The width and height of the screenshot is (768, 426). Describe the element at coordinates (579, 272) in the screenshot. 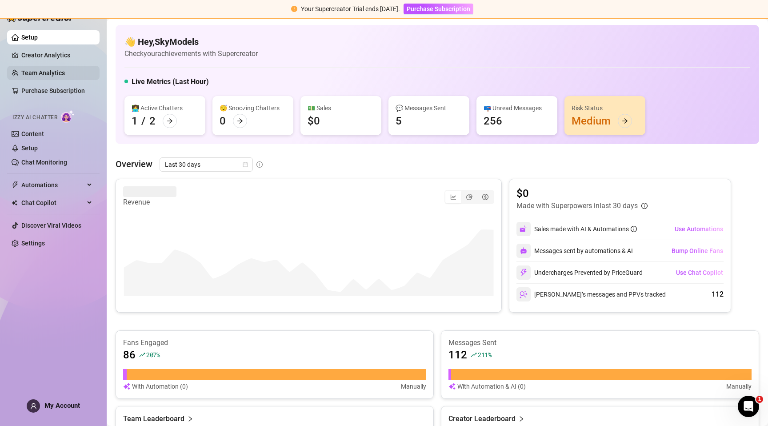

I see `div: Undercharges Prevented by PriceGuard` at that location.